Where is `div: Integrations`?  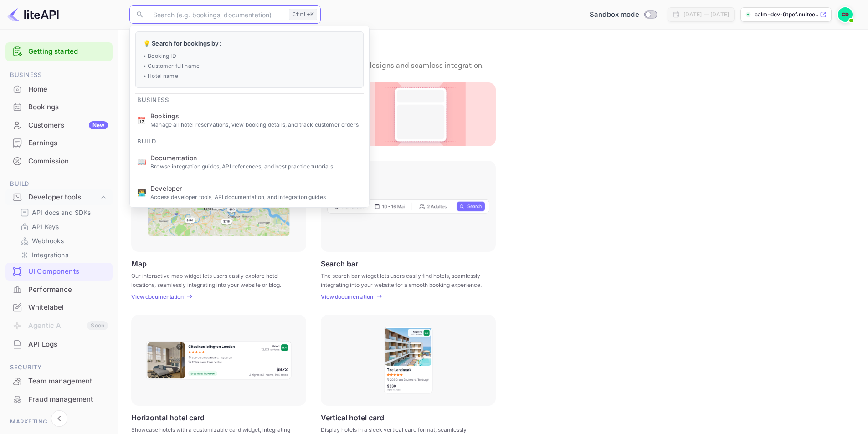
div: Integrations is located at coordinates (63, 255).